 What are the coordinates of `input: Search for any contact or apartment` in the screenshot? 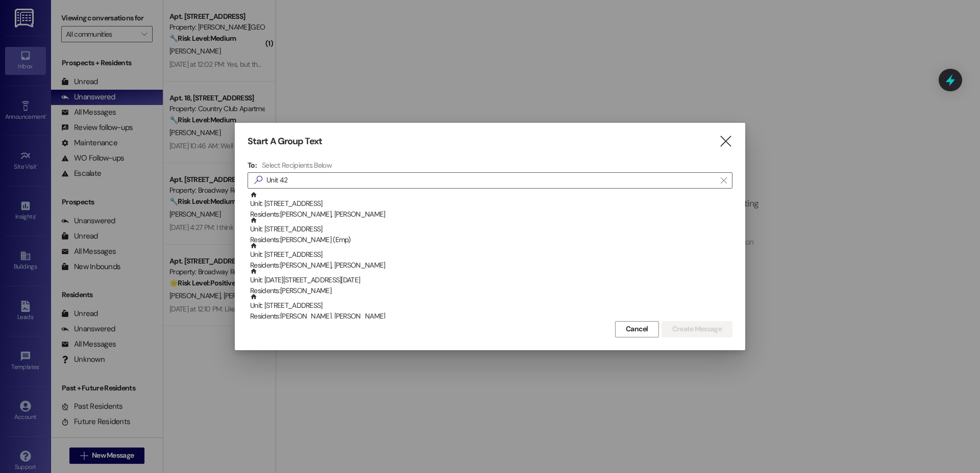 It's located at (491, 180).